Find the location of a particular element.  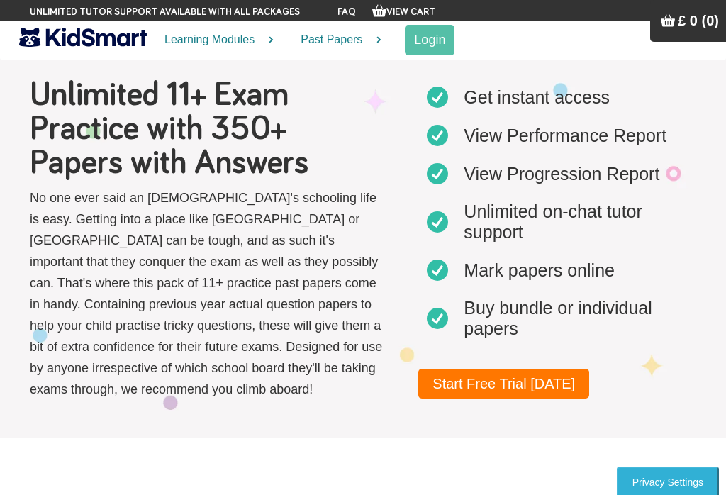

td: View Progression Report is located at coordinates (562, 174).